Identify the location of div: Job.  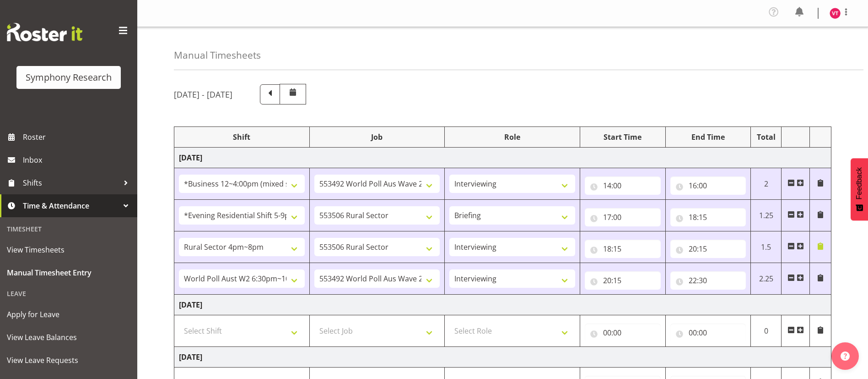
(377, 137).